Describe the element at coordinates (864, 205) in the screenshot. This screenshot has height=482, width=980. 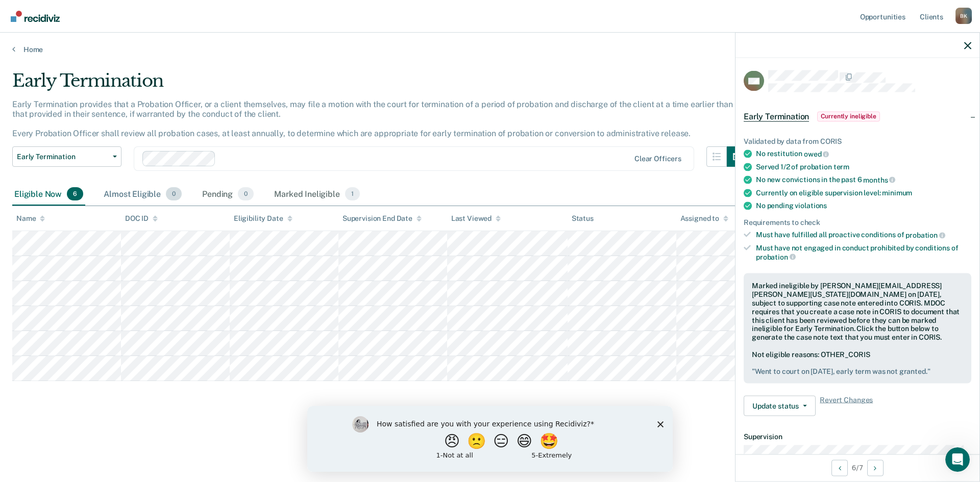
I see `div: No pending` at that location.